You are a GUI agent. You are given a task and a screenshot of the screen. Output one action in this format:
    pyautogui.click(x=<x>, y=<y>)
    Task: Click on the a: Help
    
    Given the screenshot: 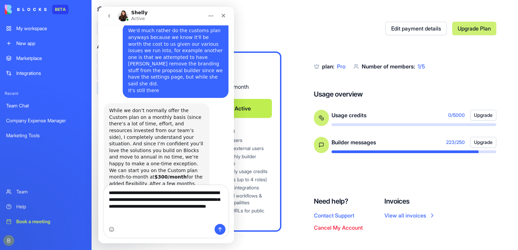 What is the action you would take?
    pyautogui.click(x=46, y=207)
    